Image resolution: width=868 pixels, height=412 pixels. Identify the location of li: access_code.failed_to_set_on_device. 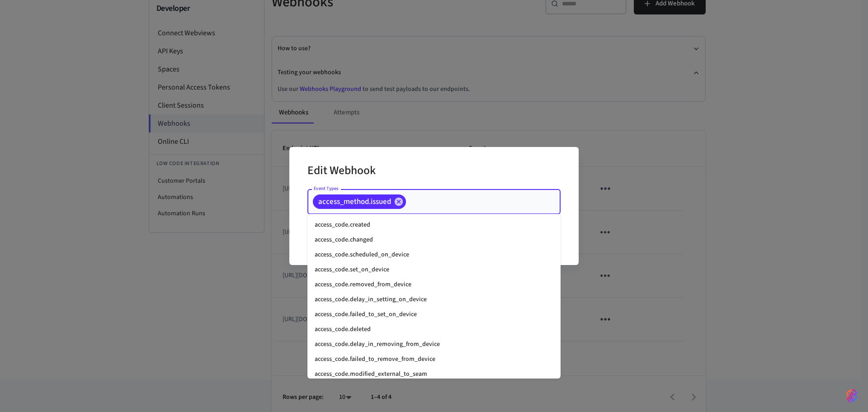
(434, 314).